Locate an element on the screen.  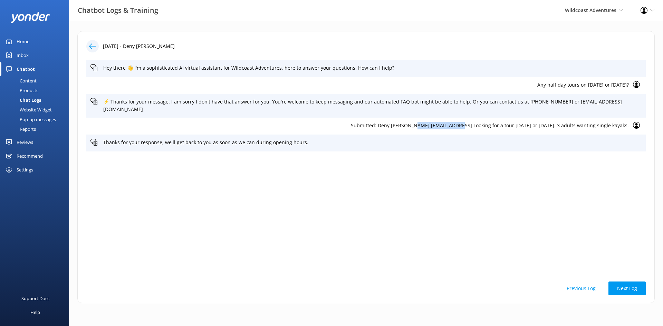
a: Reports is located at coordinates (37, 129).